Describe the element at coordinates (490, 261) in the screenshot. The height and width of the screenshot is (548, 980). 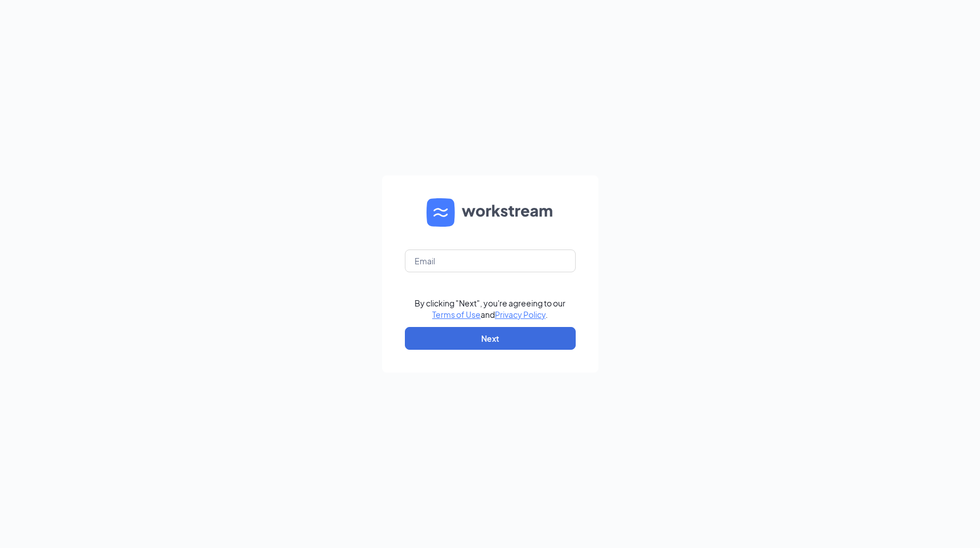
I see `input: Email` at that location.